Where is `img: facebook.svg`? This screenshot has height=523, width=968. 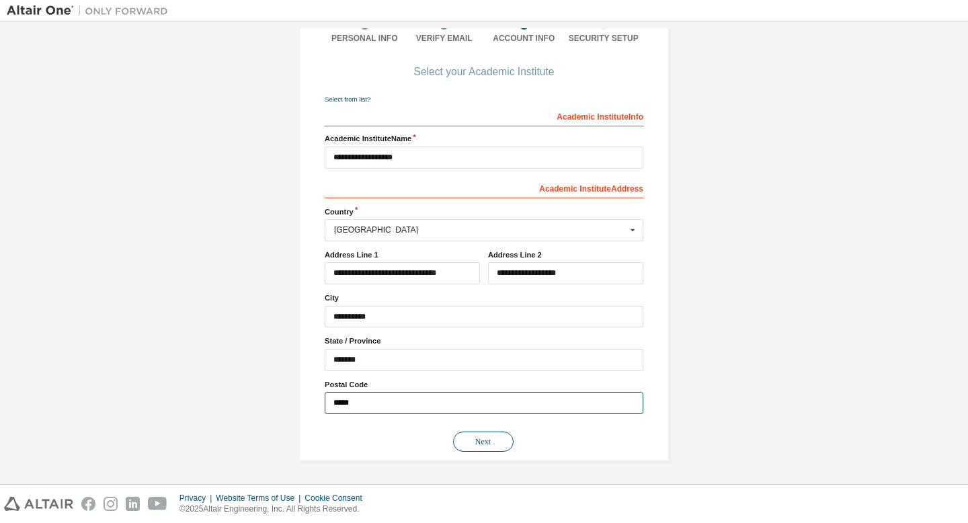 img: facebook.svg is located at coordinates (88, 503).